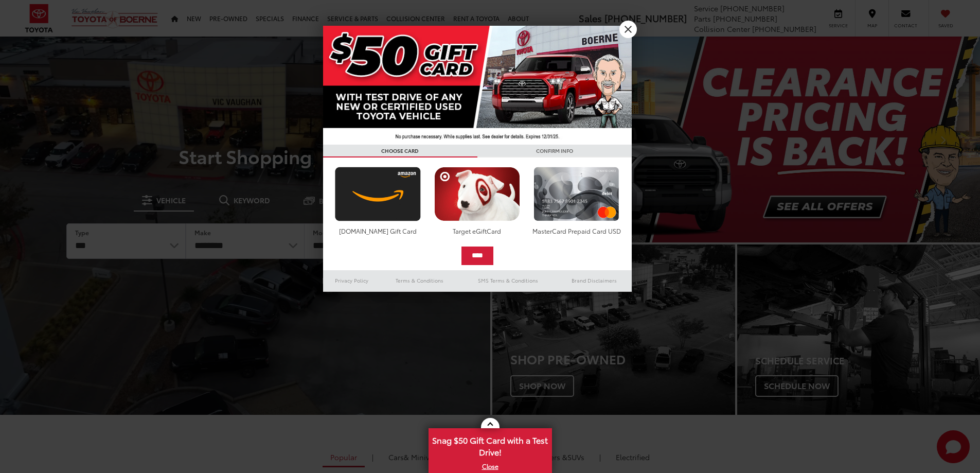  What do you see at coordinates (477, 194) in the screenshot?
I see `img: targetcard.png` at bounding box center [477, 194].